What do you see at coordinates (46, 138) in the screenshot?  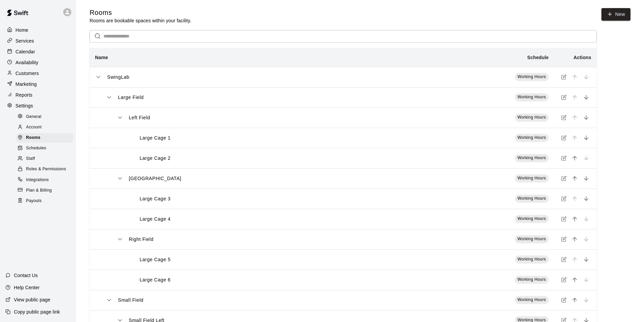 I see `a: Rooms` at bounding box center [46, 138].